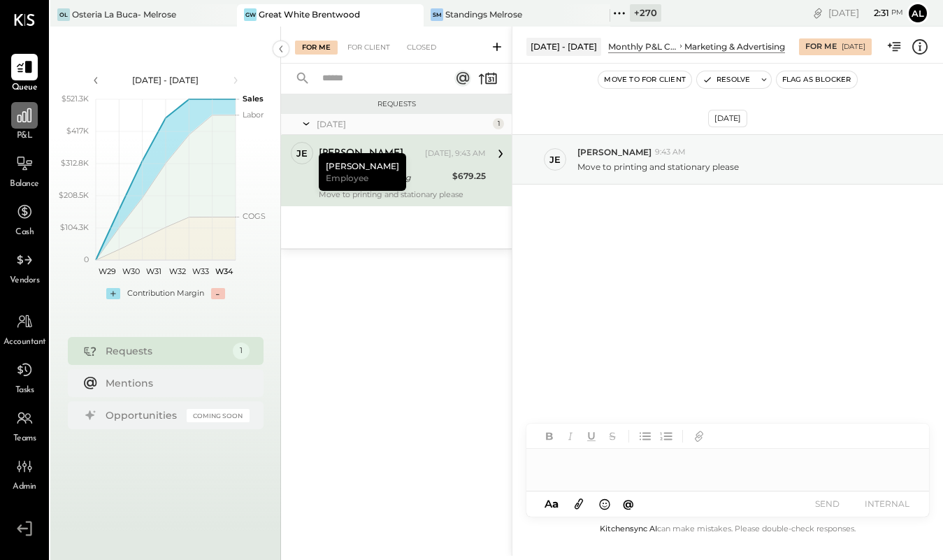 The image size is (943, 560). What do you see at coordinates (86, 259) in the screenshot?
I see `text: 0` at bounding box center [86, 259].